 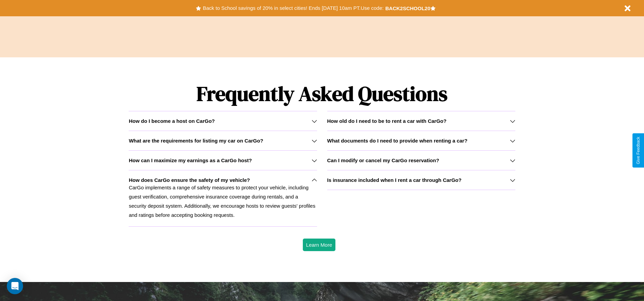 I want to click on div: Give Feedback, so click(x=638, y=150).